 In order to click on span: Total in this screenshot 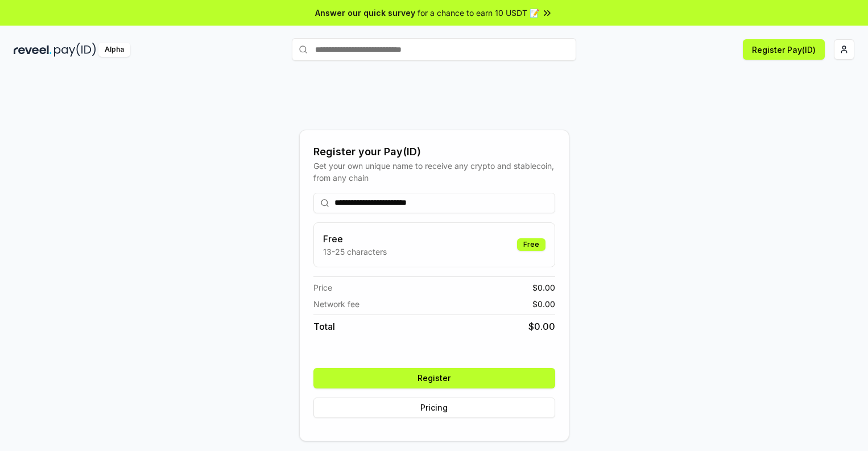, I will do `click(324, 326)`.